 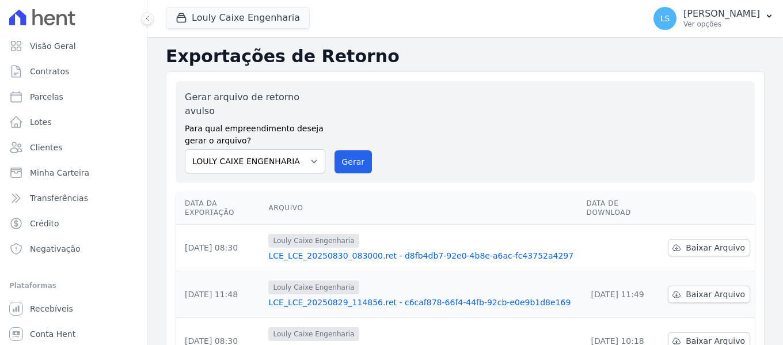 What do you see at coordinates (238, 18) in the screenshot?
I see `button: Louly Caixe Engenharia` at bounding box center [238, 18].